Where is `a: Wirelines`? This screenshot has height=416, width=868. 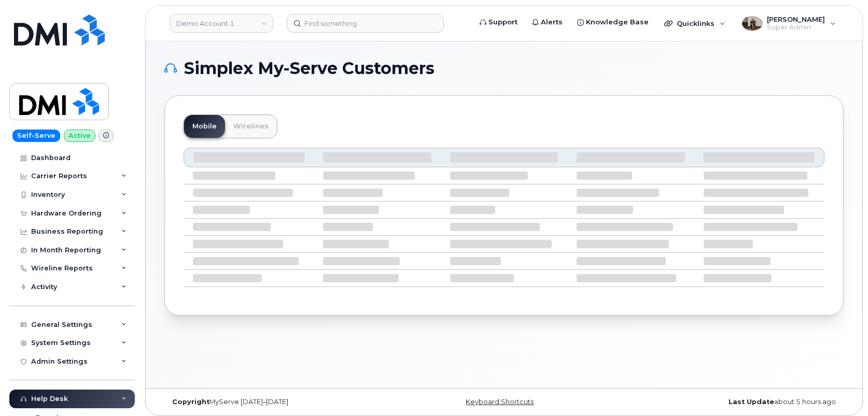 a: Wirelines is located at coordinates (251, 127).